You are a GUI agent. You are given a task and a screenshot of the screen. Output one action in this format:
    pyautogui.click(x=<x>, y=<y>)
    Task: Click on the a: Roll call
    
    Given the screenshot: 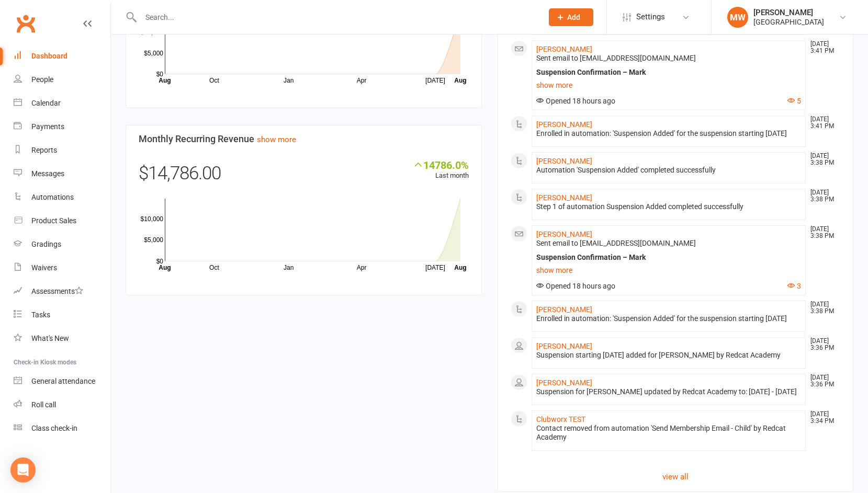 What is the action you would take?
    pyautogui.click(x=62, y=405)
    